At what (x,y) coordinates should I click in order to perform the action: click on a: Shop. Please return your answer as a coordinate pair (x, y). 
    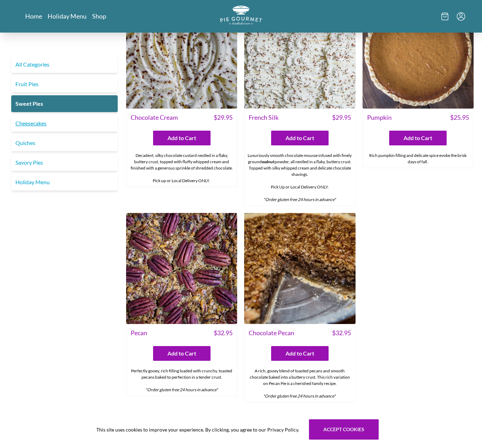
    Looking at the image, I should click on (99, 16).